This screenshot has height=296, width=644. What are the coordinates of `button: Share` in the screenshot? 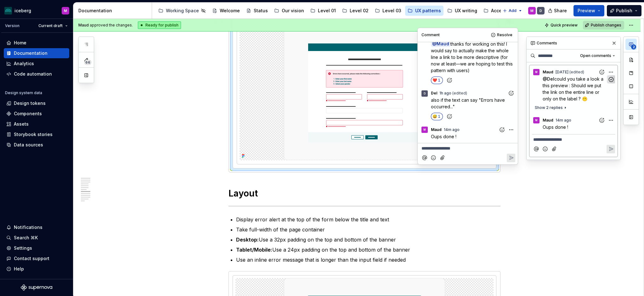 It's located at (558, 11).